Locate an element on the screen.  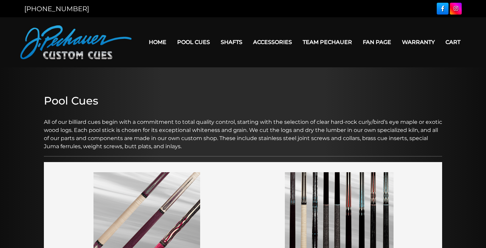
a: Cart is located at coordinates (453, 42).